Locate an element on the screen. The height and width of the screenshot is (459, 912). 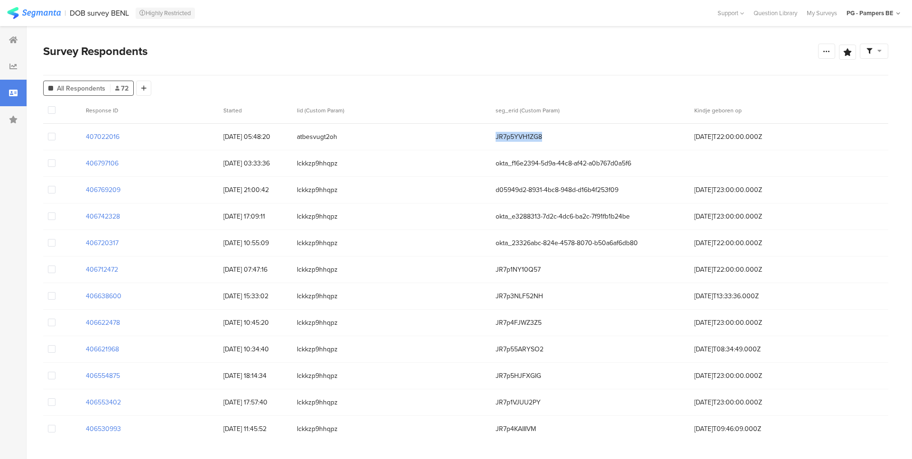
span: JR7p1VJUU2PY is located at coordinates (590, 402).